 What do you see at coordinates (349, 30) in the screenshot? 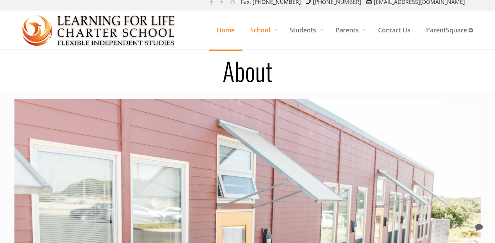
I see `span: Parents` at bounding box center [349, 30].